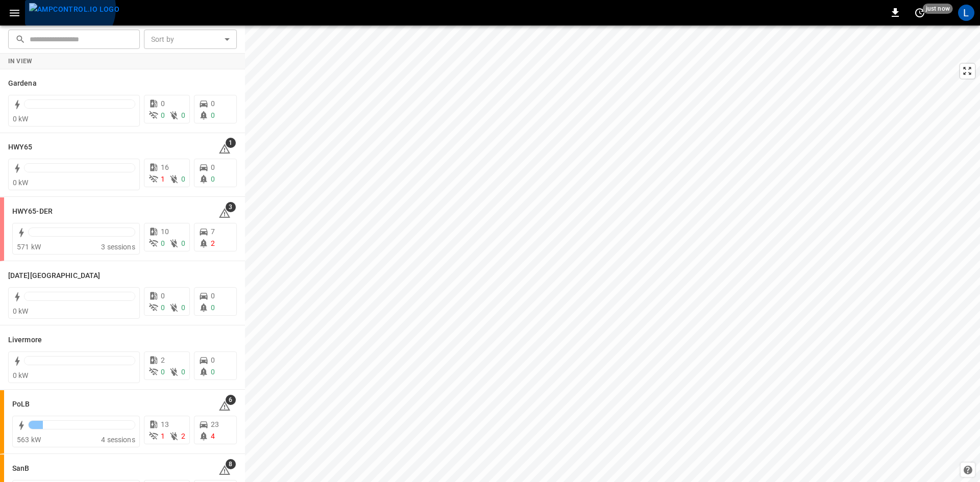  Describe the element at coordinates (25, 340) in the screenshot. I see `h6: Livermore` at that location.